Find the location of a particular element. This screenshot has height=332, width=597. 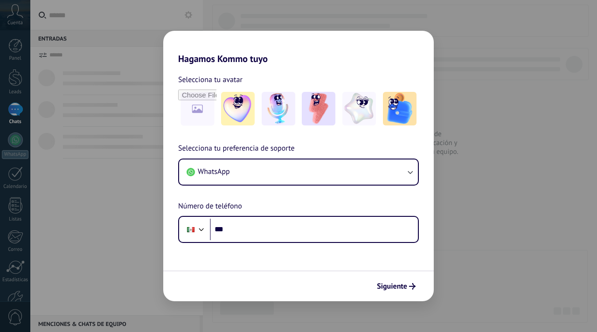

span: Selecciona tu avatar is located at coordinates (210, 80).